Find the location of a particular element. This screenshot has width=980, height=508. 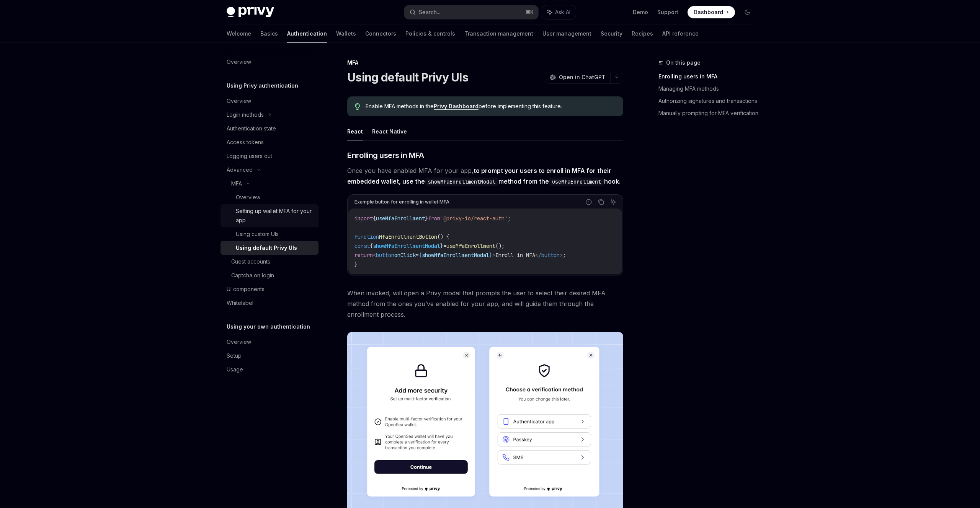

a: Setup is located at coordinates (269, 356).